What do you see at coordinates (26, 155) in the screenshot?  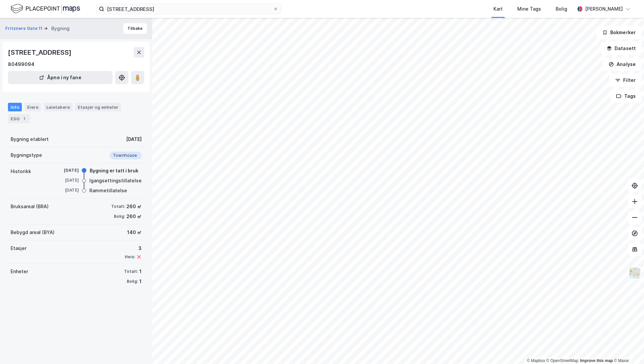 I see `div: Bygningstype` at bounding box center [26, 155].